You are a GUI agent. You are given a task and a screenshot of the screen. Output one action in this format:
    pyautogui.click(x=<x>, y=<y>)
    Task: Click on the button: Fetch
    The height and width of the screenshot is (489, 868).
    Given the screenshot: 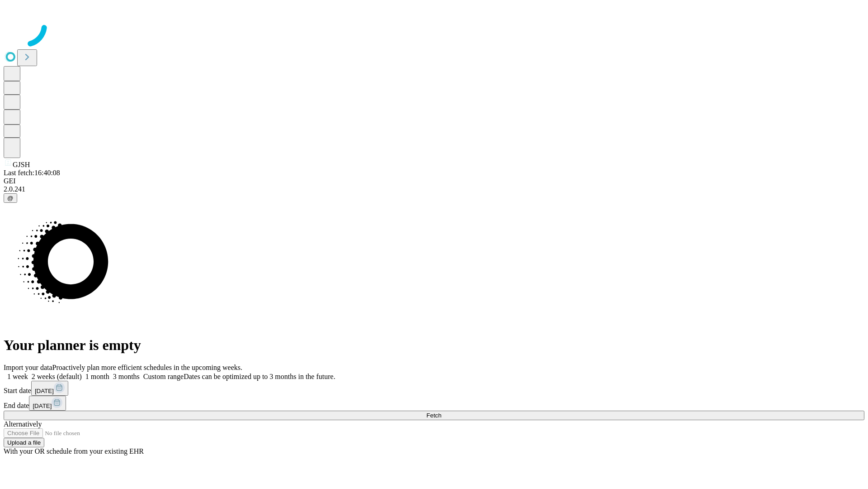 What is the action you would take?
    pyautogui.click(x=434, y=415)
    